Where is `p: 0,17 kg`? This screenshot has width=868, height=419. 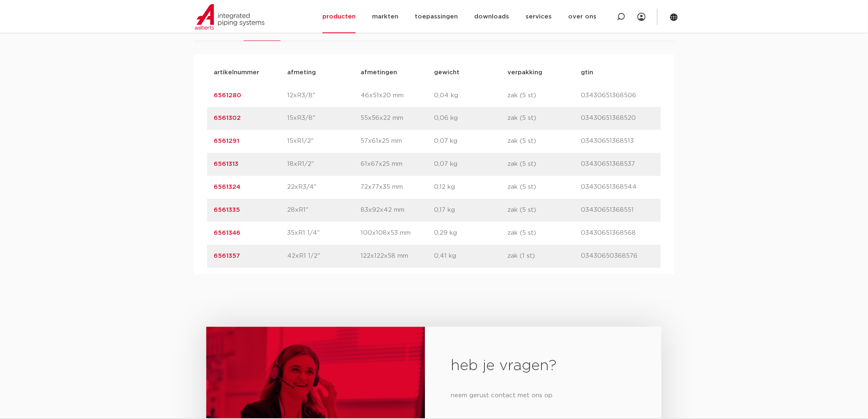
p: 0,17 kg is located at coordinates (471, 211).